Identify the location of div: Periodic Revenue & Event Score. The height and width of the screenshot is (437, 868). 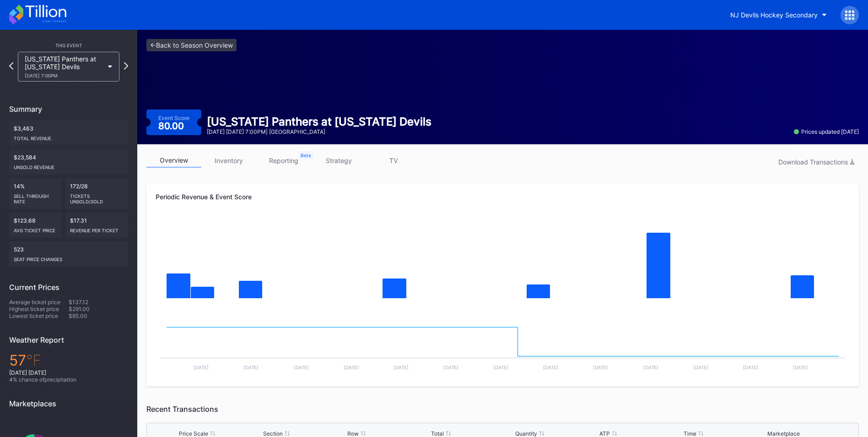
(502, 196).